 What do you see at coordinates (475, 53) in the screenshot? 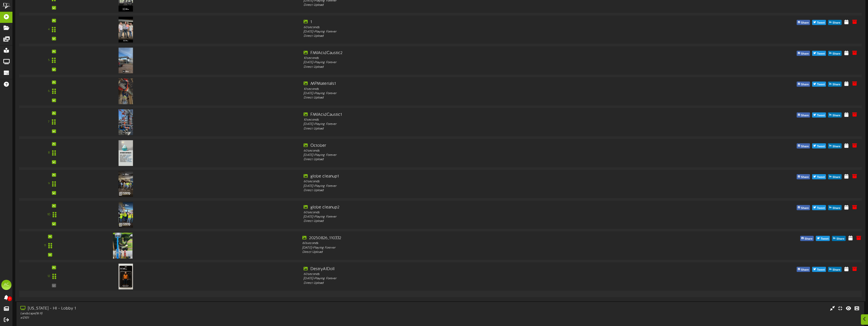
I see `div: FMIAcidCaustic2` at bounding box center [475, 53].